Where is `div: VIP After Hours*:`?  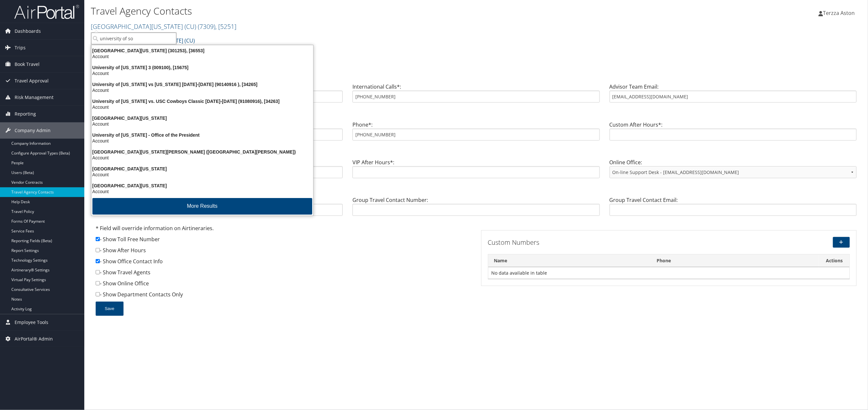 div: VIP After Hours*: is located at coordinates (476, 171).